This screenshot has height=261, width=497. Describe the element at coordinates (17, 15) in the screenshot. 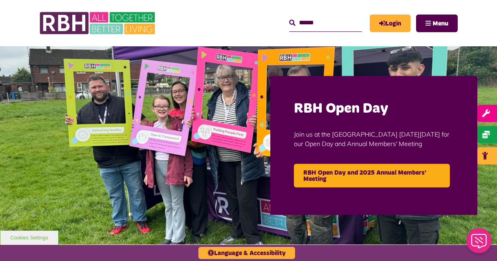

I see `div: Close Web Assistant` at that location.